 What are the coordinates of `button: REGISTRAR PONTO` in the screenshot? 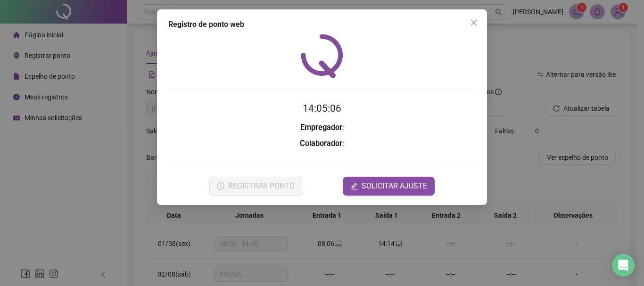 It's located at (256, 187).